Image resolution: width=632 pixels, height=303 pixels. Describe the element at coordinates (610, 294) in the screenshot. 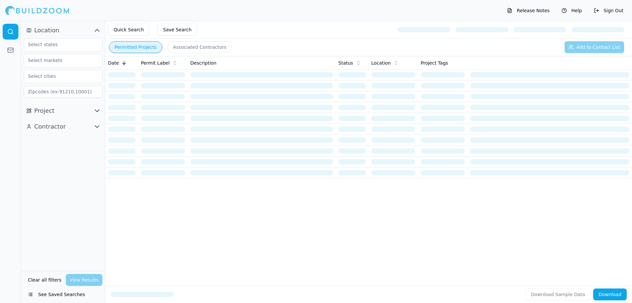

I see `button: Download` at that location.